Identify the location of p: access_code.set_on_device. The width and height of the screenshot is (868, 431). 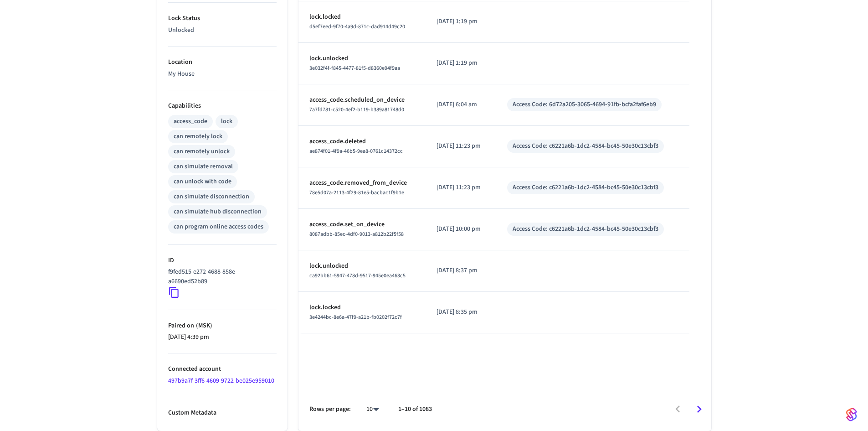
(362, 224).